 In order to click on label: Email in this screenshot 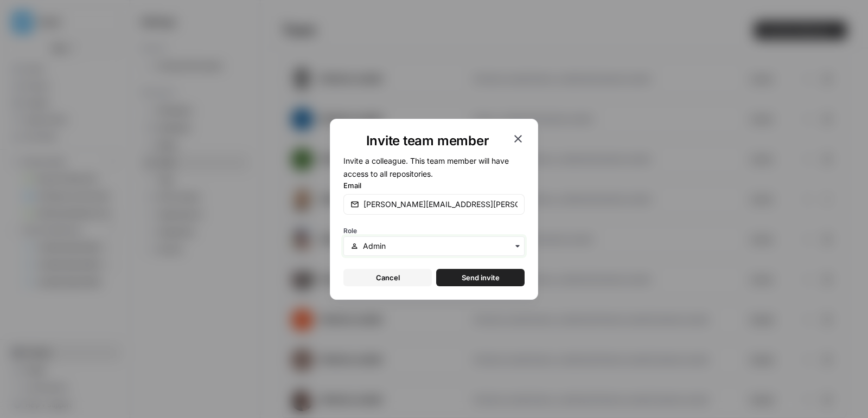, I will do `click(434, 186)`.